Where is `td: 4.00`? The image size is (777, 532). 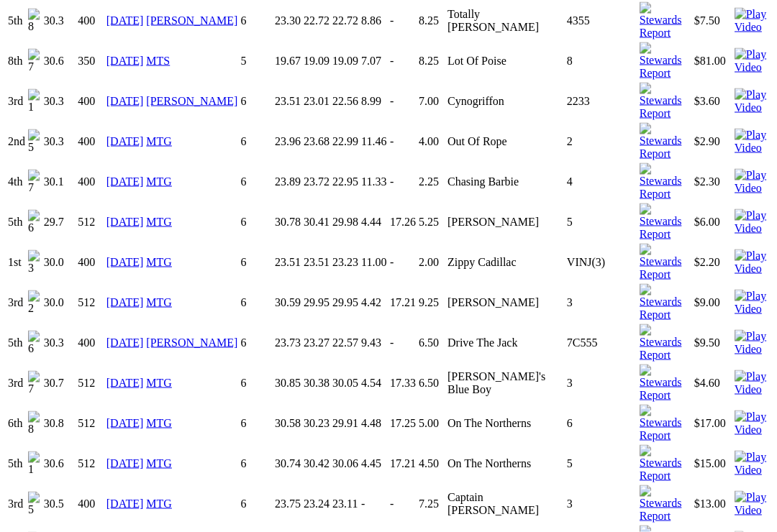
td: 4.00 is located at coordinates (431, 142).